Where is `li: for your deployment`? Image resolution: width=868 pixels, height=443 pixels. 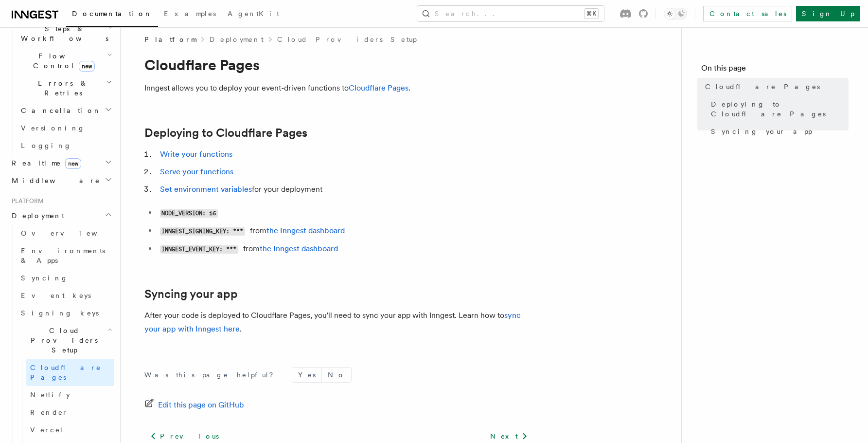 li: for your deployment is located at coordinates (346, 189).